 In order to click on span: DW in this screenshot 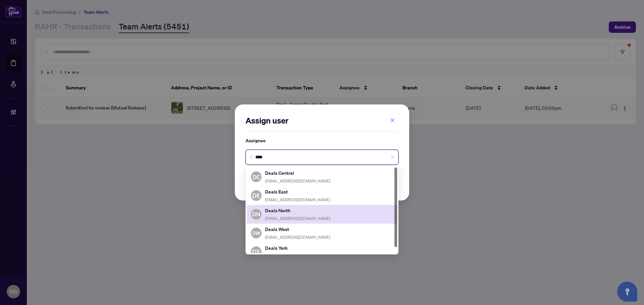, I will do `click(256, 233)`.